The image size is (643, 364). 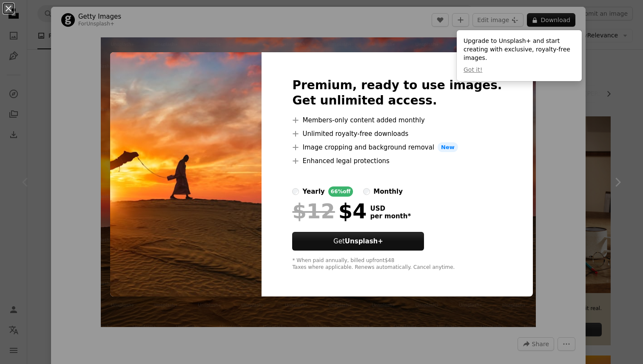 What do you see at coordinates (341, 192) in the screenshot?
I see `div: 66% off` at bounding box center [341, 192].